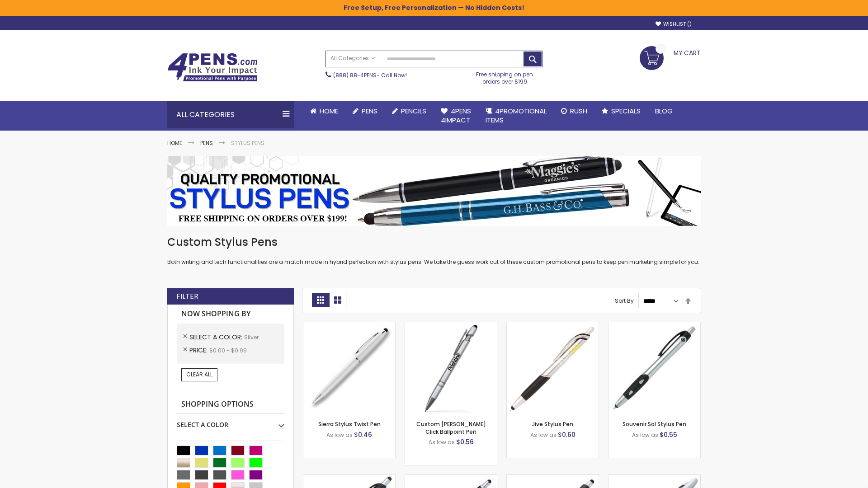 The image size is (868, 488). Describe the element at coordinates (329, 111) in the screenshot. I see `span: Home` at that location.